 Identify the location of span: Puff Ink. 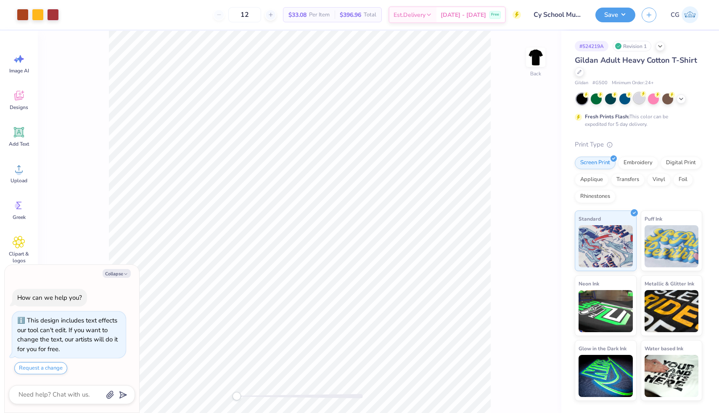
(654, 218).